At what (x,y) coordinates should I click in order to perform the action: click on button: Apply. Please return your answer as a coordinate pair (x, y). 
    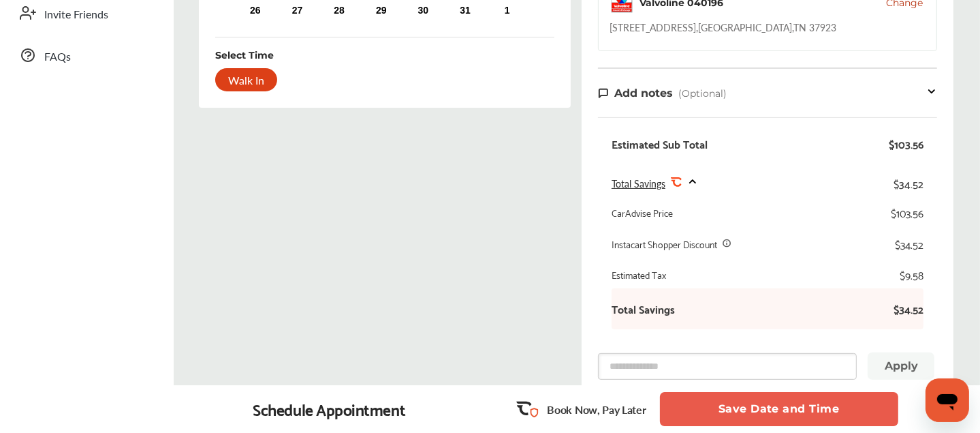
    Looking at the image, I should click on (901, 366).